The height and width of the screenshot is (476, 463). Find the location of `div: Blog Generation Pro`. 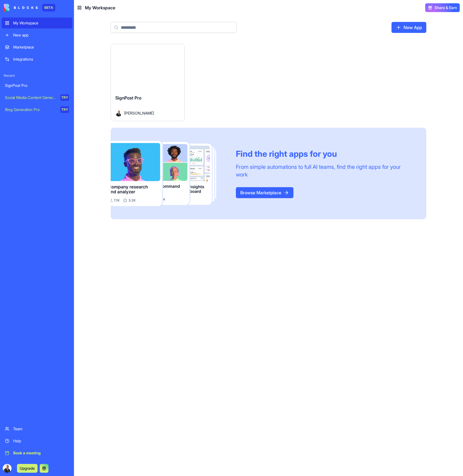

div: Blog Generation Pro is located at coordinates (31, 110).